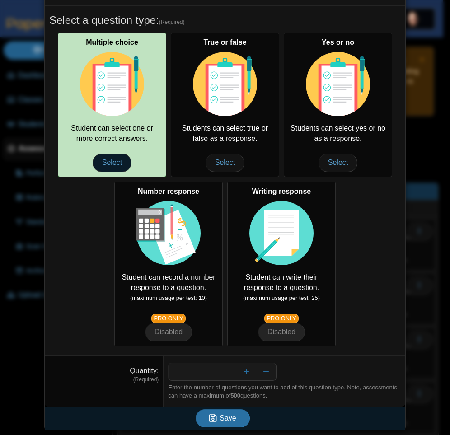 The image size is (450, 435). Describe the element at coordinates (281, 264) in the screenshot. I see `div: Student can write their response to a question.` at that location.